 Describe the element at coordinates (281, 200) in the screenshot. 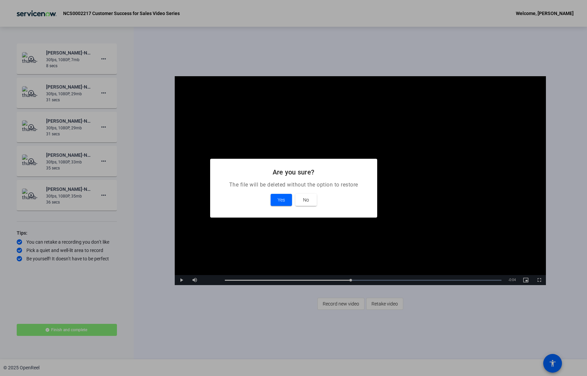

I see `button: Yes` at that location.